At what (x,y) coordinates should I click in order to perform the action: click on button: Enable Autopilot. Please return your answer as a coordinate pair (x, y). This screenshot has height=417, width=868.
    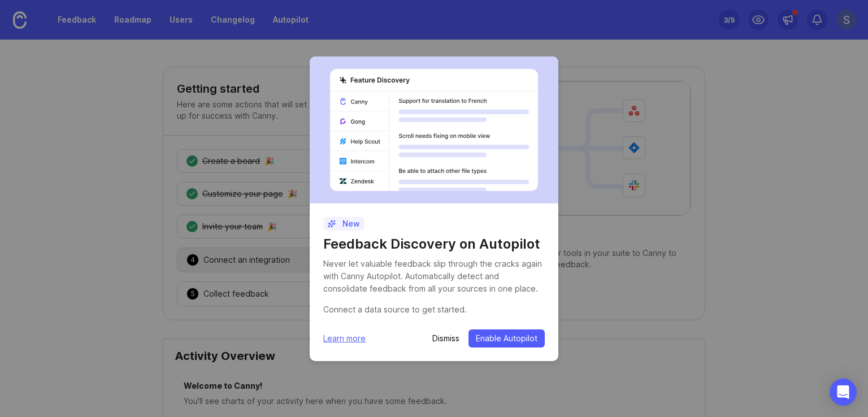
    Looking at the image, I should click on (506, 338).